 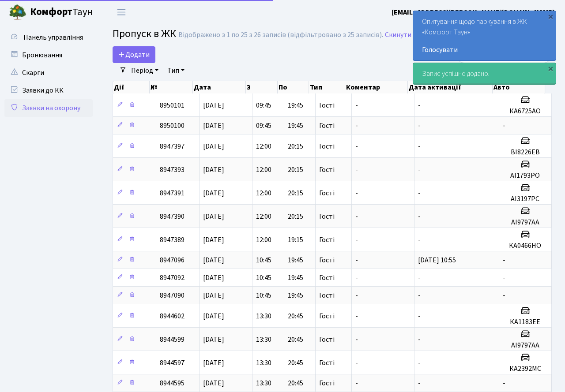 What do you see at coordinates (61, 12) in the screenshot?
I see `span: Таун` at bounding box center [61, 12].